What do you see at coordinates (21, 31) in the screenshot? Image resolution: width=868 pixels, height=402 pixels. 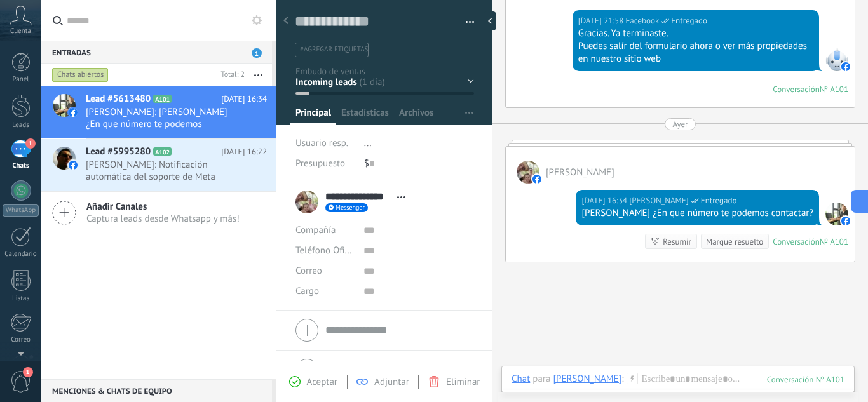 I see `span: Cuenta` at bounding box center [21, 31].